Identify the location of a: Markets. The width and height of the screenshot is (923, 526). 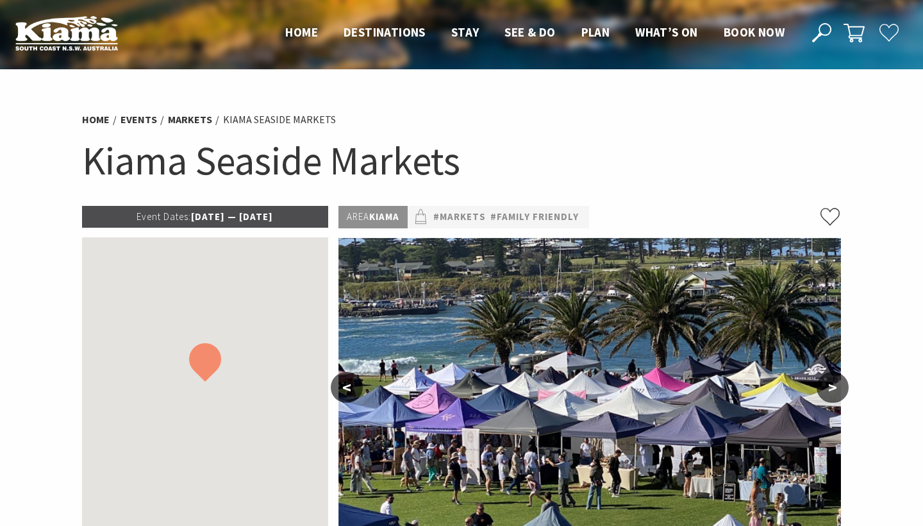
(190, 119).